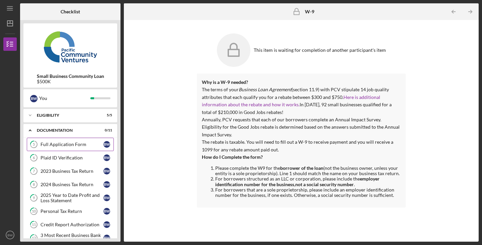 The width and height of the screenshot is (482, 245). What do you see at coordinates (72, 158) in the screenshot?
I see `div: Plaid ID Verification` at bounding box center [72, 158].